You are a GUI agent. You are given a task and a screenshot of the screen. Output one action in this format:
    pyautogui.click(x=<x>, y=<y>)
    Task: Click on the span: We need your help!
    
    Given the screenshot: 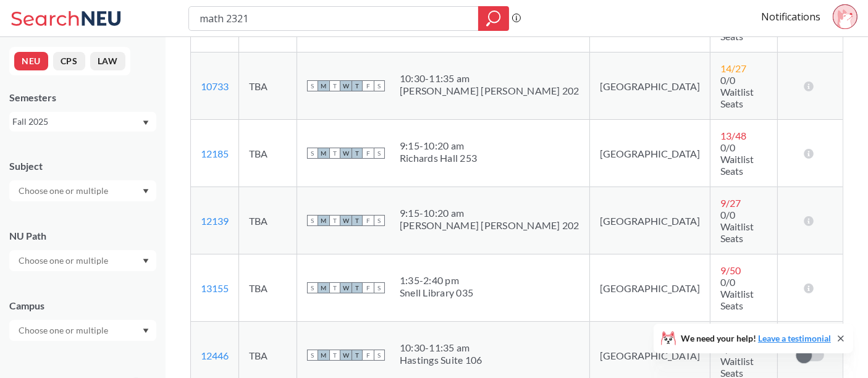 What is the action you would take?
    pyautogui.click(x=755, y=338)
    